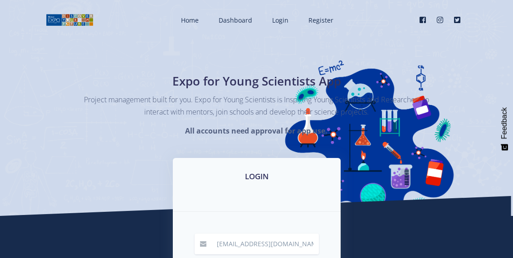 This screenshot has height=258, width=513. Describe the element at coordinates (320, 20) in the screenshot. I see `span: Register` at that location.